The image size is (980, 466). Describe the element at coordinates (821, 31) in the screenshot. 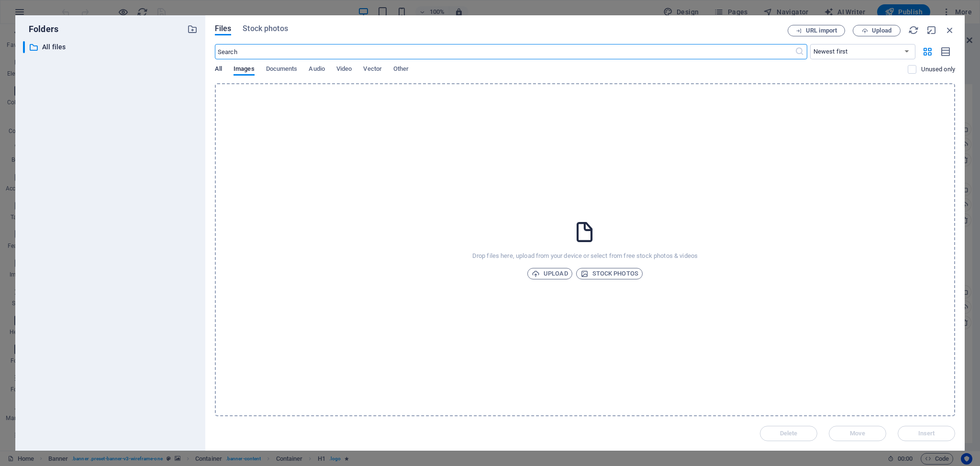

I see `span: URL import` at that location.